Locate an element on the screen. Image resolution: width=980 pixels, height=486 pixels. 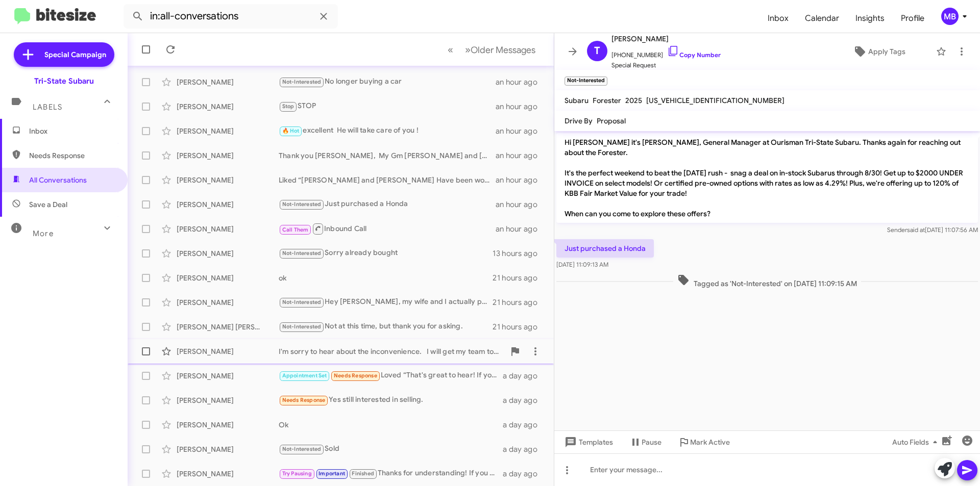
span: Try Pausing is located at coordinates (297, 473).